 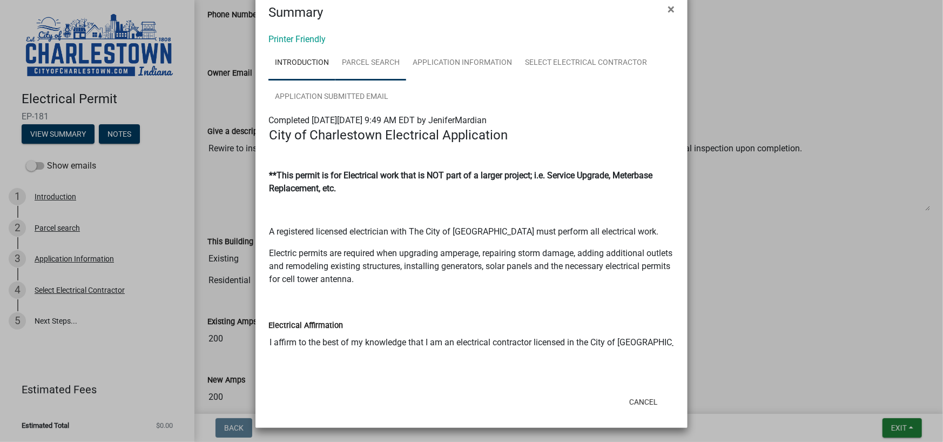 What do you see at coordinates (306, 326) in the screenshot?
I see `label: Electrical Affirmation` at bounding box center [306, 326].